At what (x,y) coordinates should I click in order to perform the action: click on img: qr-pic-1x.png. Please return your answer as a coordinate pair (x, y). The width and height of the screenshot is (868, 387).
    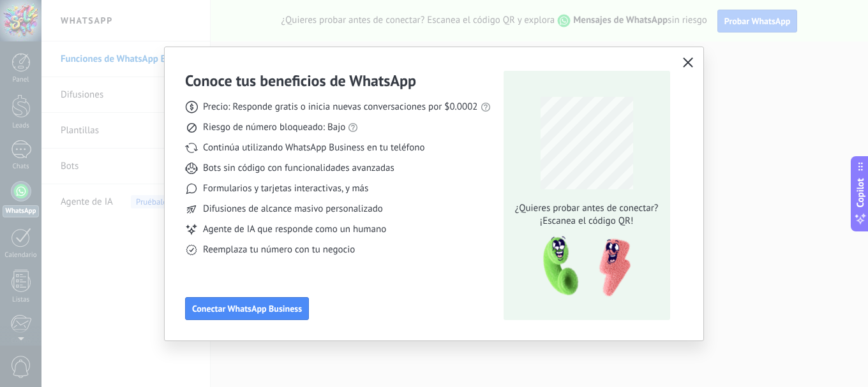
    Looking at the image, I should click on (583, 267).